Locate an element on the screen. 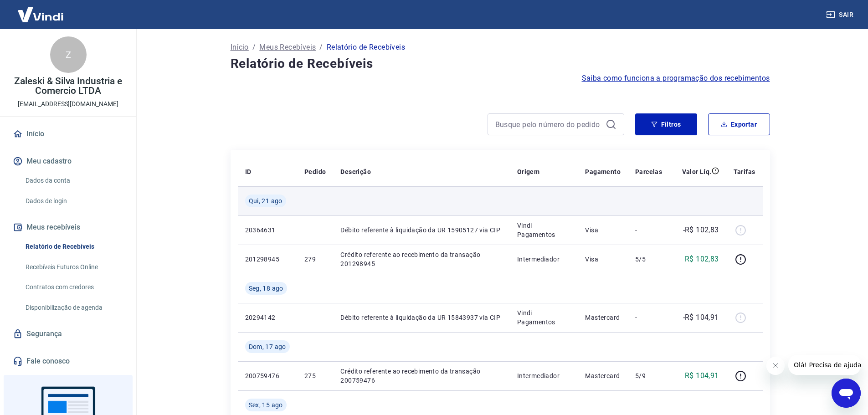  p: 201298945 is located at coordinates (268, 260).